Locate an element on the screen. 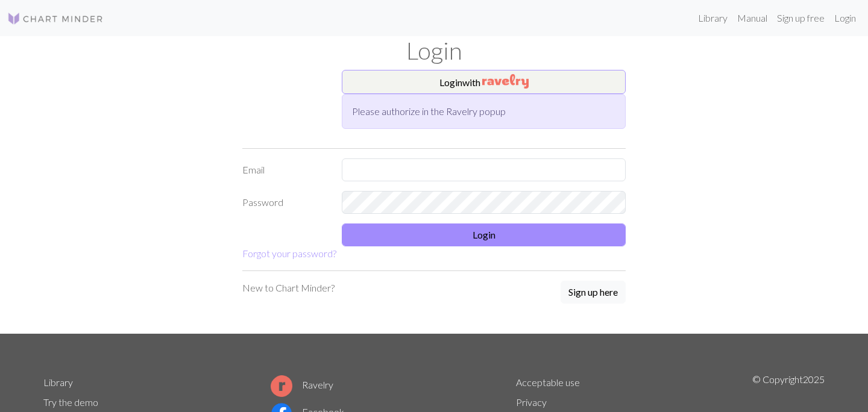 Image resolution: width=868 pixels, height=412 pixels. a: Login is located at coordinates (845, 18).